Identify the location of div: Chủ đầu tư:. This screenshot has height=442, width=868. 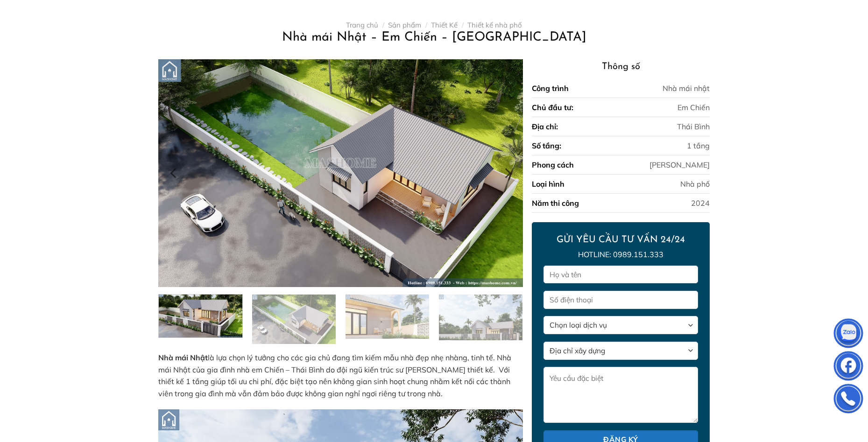
(552, 107).